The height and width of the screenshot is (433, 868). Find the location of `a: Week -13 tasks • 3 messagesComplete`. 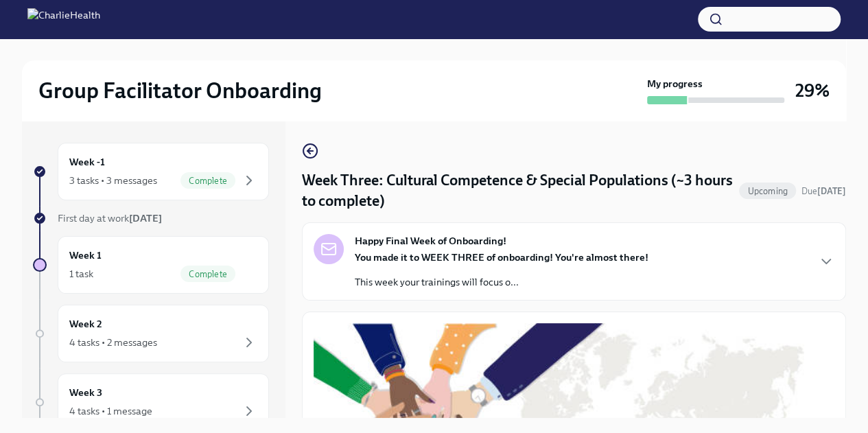

a: Week -13 tasks • 3 messagesComplete is located at coordinates (151, 172).